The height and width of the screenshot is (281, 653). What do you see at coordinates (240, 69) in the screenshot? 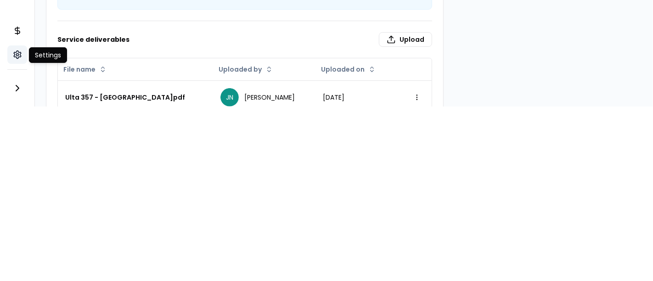
I see `span: Uploaded by` at bounding box center [240, 69].